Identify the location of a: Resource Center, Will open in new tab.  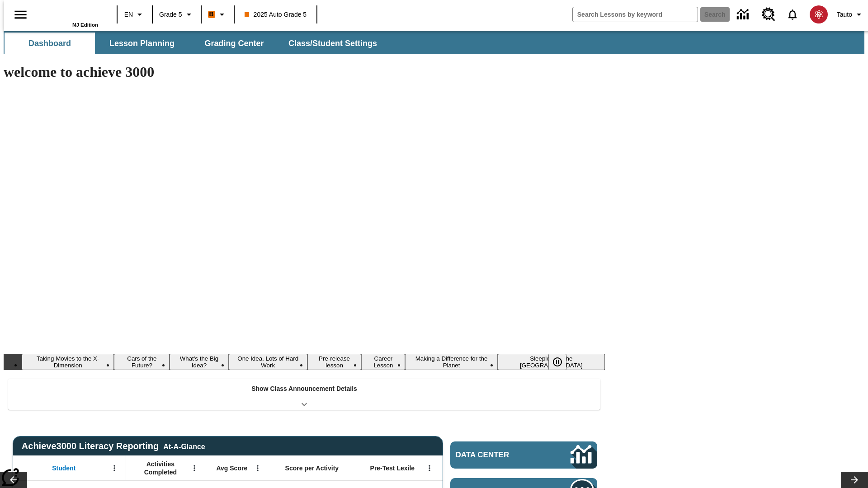
(769, 15).